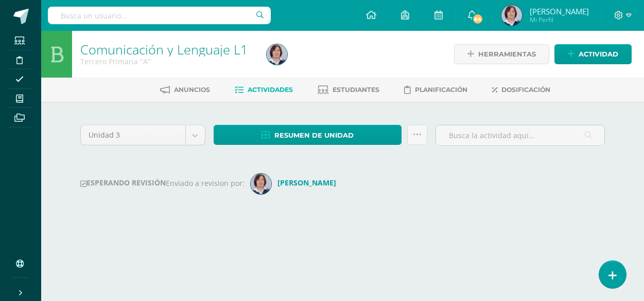 This screenshot has height=301, width=644. What do you see at coordinates (520, 135) in the screenshot?
I see `input: Busca la actividad aquí...` at bounding box center [520, 135].